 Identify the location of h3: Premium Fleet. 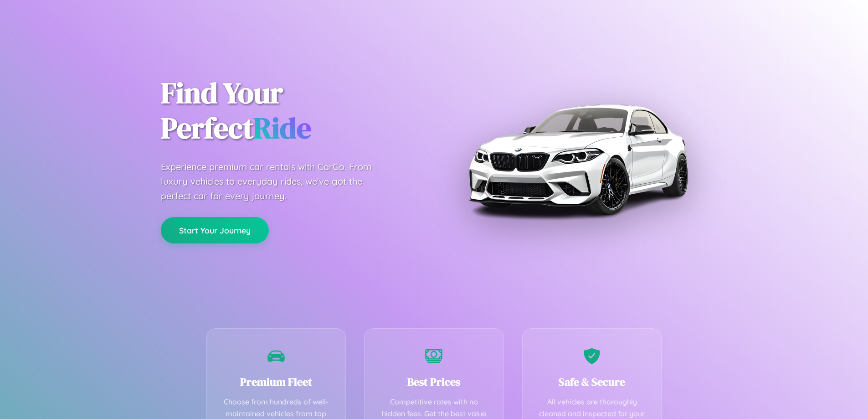
(276, 381).